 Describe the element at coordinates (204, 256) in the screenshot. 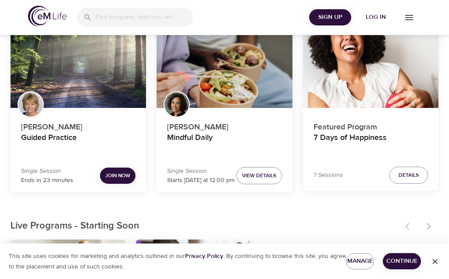

I see `a: Privacy Policy` at that location.